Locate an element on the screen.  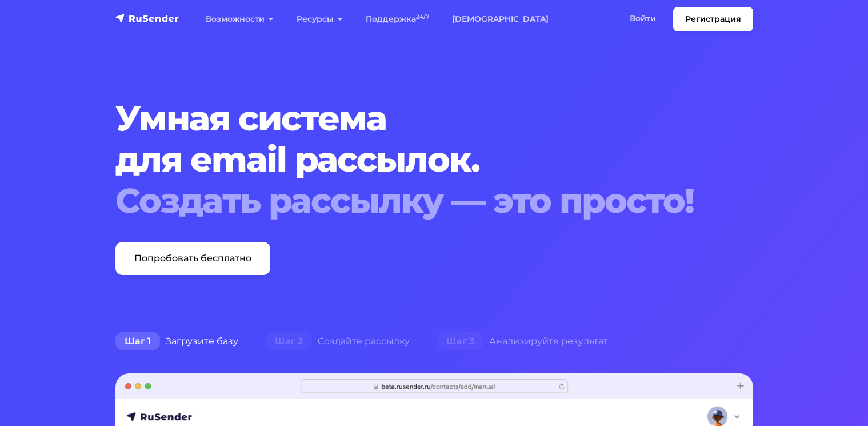
h1: Умная система для email рассылок. is located at coordinates (407, 160).